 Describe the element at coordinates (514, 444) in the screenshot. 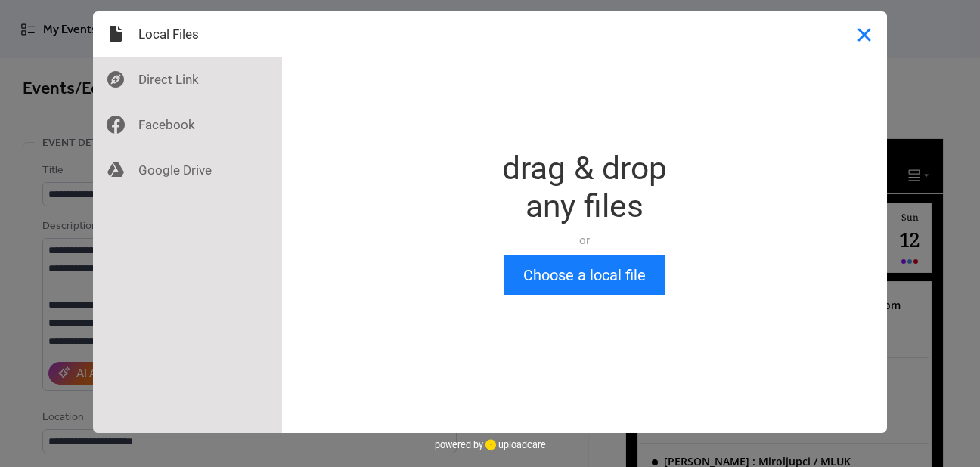

I see `a: uploadcare` at that location.